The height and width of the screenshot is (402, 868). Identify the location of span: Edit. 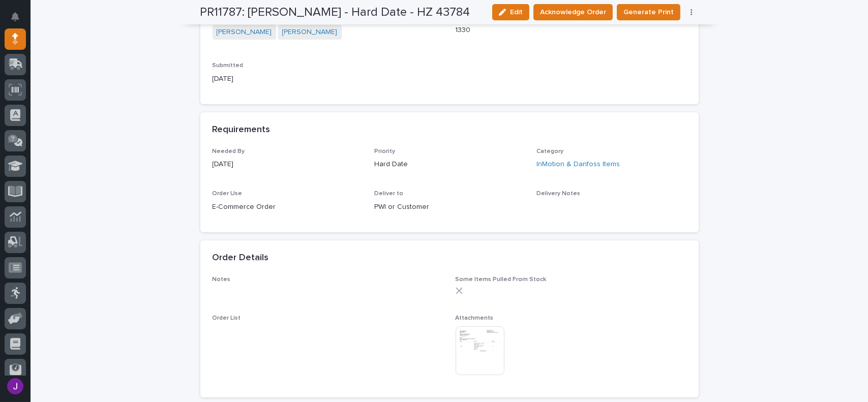
(516, 12).